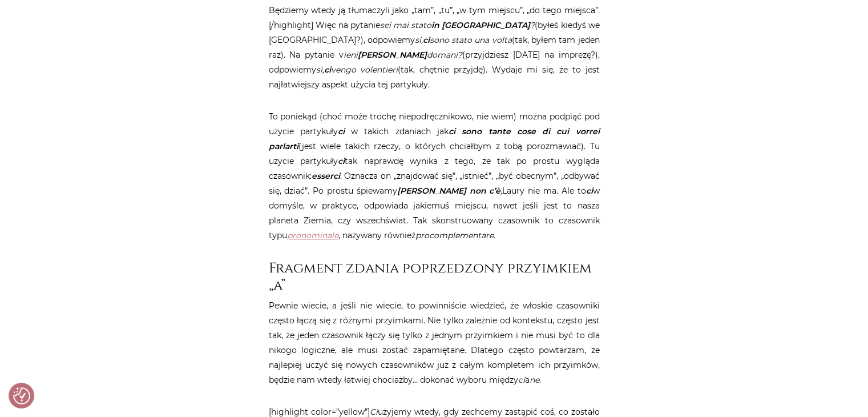 The image size is (868, 417). What do you see at coordinates (434, 139) in the screenshot?
I see `em: ci sono tante cose di cui vorrei parlarti` at bounding box center [434, 139].